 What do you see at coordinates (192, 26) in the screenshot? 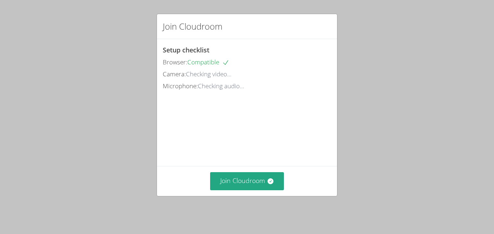
I see `h2: Join Cloudroom` at bounding box center [192, 26].